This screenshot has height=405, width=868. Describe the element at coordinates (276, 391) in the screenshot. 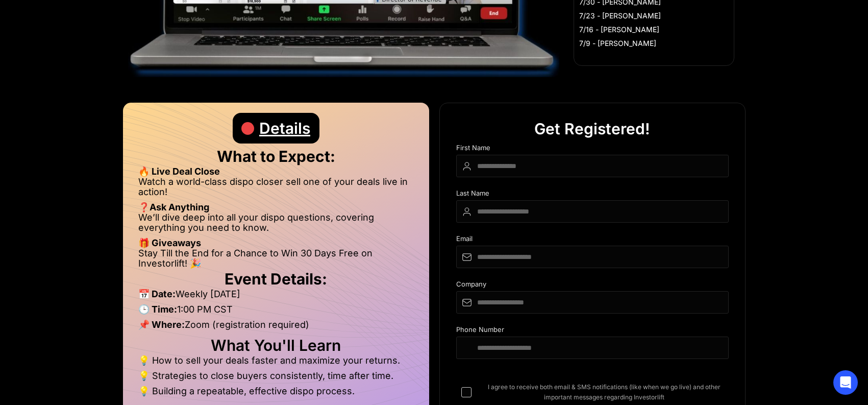

I see `li: 💡 Building a repeatable, effective dispo process.` at that location.